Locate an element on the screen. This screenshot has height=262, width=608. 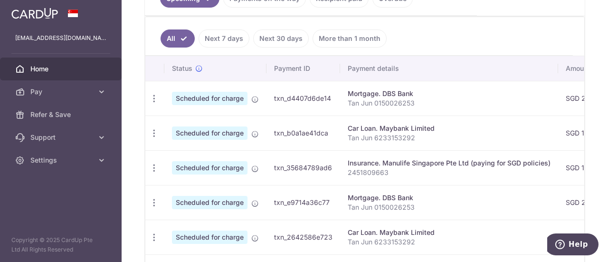
span: Amount is located at coordinates (578, 68).